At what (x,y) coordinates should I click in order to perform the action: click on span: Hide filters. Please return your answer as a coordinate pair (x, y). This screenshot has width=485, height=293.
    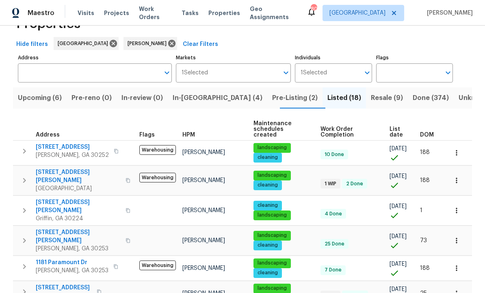
    Looking at the image, I should click on (32, 44).